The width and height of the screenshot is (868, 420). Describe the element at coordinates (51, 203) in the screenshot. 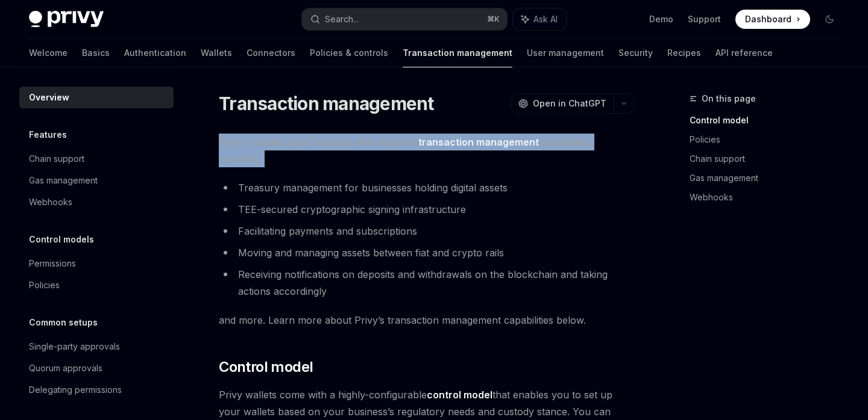

I see `div: Webhooks` at that location.